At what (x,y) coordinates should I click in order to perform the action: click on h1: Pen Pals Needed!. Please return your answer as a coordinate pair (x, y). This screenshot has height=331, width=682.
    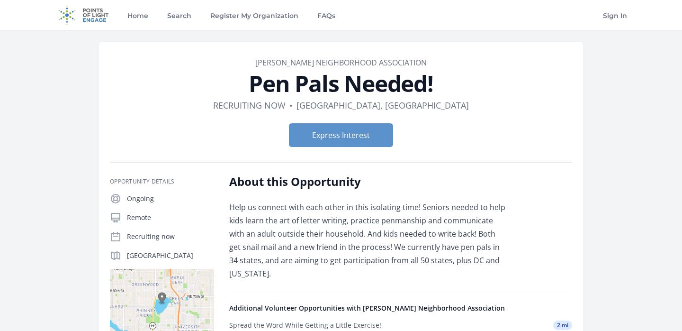
    Looking at the image, I should click on (341, 83).